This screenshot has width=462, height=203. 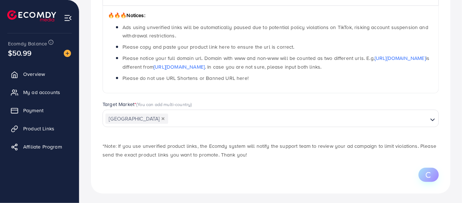 What do you see at coordinates (39, 146) in the screenshot?
I see `a: Affiliate Program` at bounding box center [39, 146].